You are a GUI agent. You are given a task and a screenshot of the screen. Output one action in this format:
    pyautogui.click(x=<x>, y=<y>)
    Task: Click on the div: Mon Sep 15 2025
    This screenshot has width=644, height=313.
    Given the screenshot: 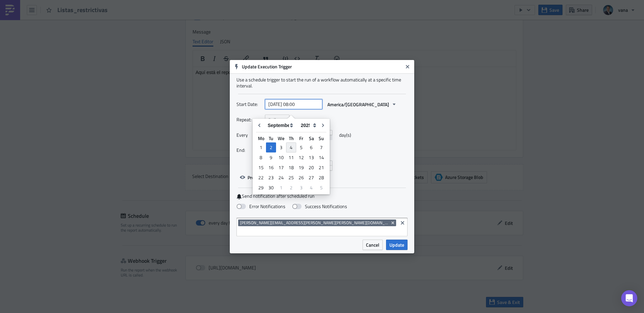 What is the action you would take?
    pyautogui.click(x=261, y=167)
    